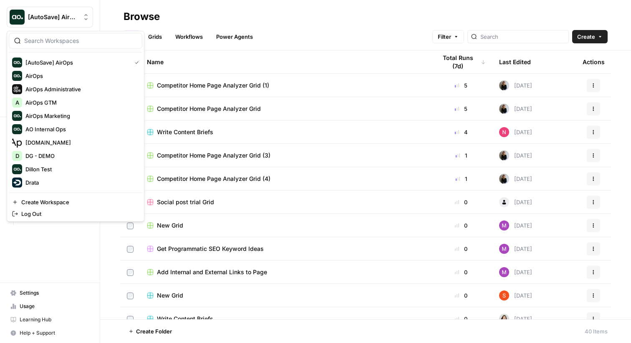 The image size is (631, 343). I want to click on a: Grids, so click(155, 37).